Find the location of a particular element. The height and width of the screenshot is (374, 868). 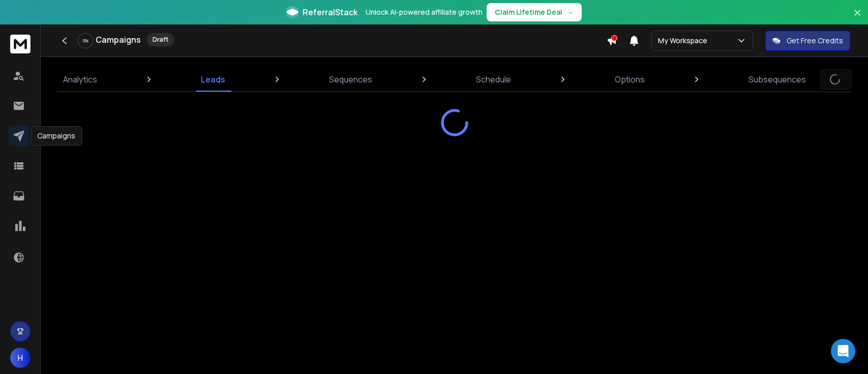

span: ReferralStack is located at coordinates (330, 12).